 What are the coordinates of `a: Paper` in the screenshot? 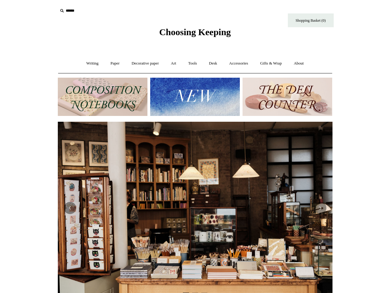 It's located at (115, 63).